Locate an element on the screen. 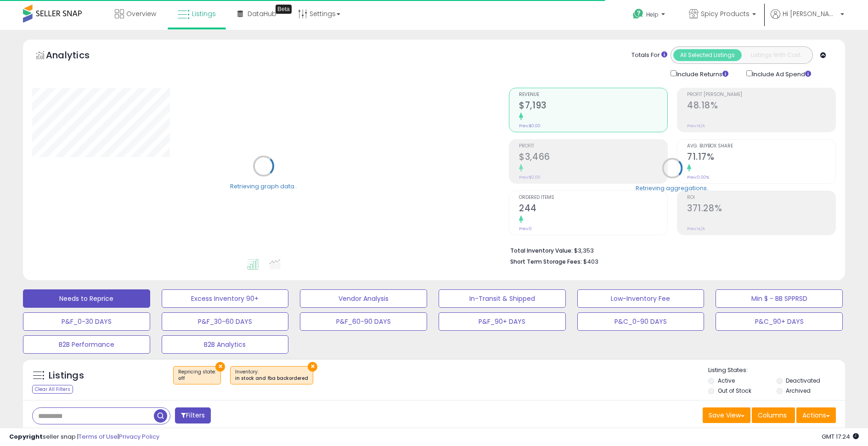 The width and height of the screenshot is (868, 446). h5: Analytics is located at coordinates (76, 56).